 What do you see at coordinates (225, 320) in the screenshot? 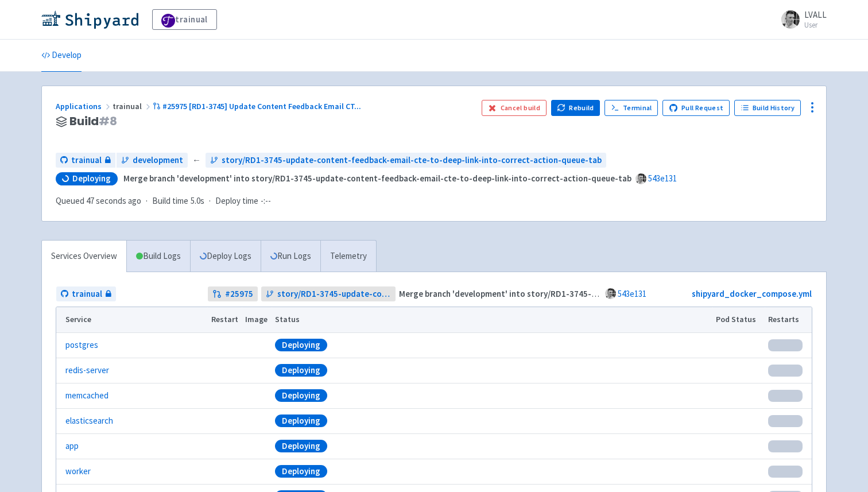
I see `th: Restart` at bounding box center [225, 320].